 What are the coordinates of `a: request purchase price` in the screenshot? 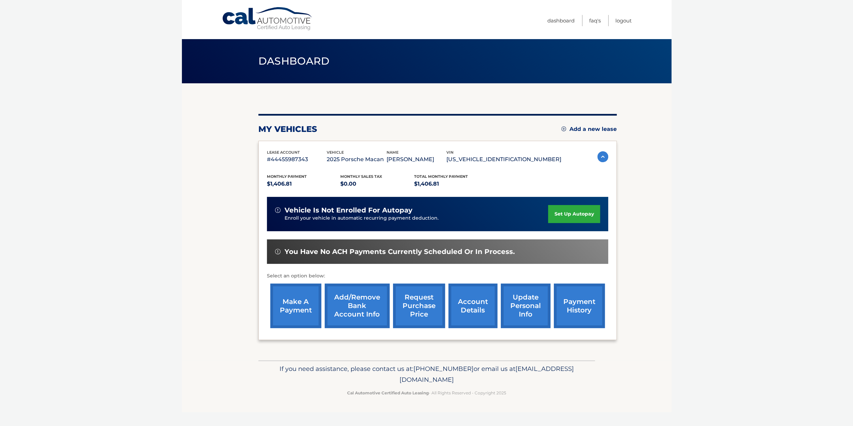 It's located at (419, 306).